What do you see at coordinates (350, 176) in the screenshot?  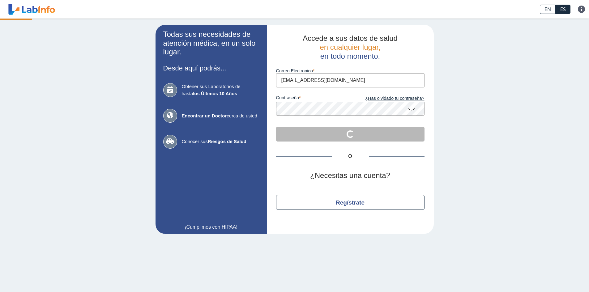 I see `h2: ¿Necesitas una cuenta?` at bounding box center [350, 176].